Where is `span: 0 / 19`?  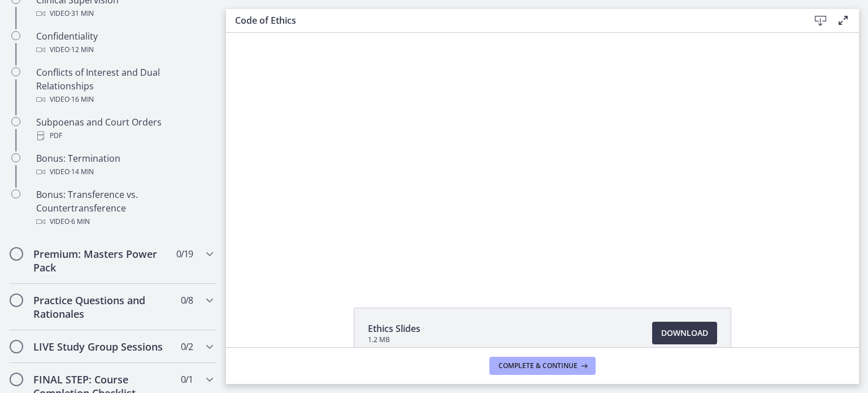 span: 0 / 19 is located at coordinates (184, 254).